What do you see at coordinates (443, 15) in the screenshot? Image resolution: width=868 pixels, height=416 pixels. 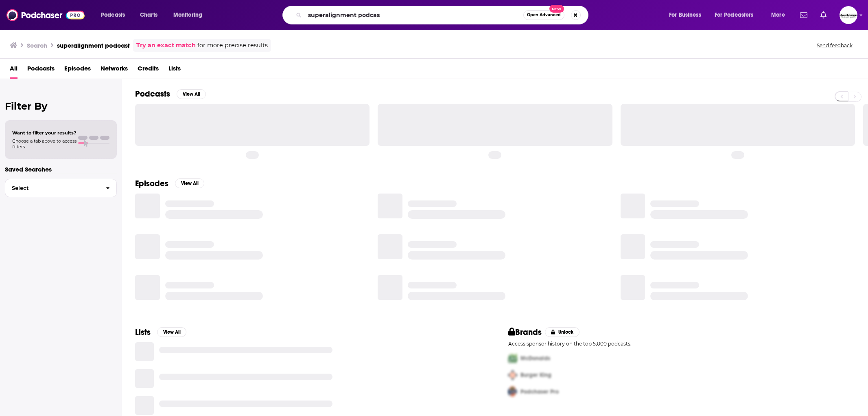 I see `div: Search podcasts, credits, & more...` at bounding box center [443, 15].